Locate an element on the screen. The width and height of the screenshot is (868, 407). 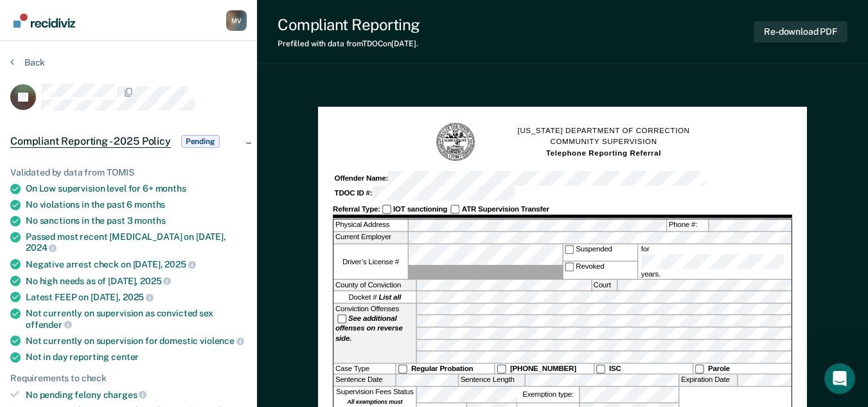
label: Current Employer is located at coordinates (370, 237).